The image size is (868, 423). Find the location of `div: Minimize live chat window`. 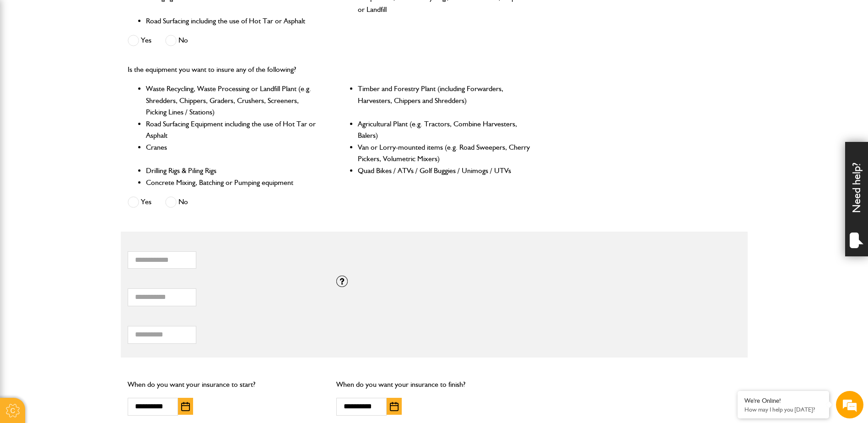

div: Minimize live chat window is located at coordinates (161, 16).